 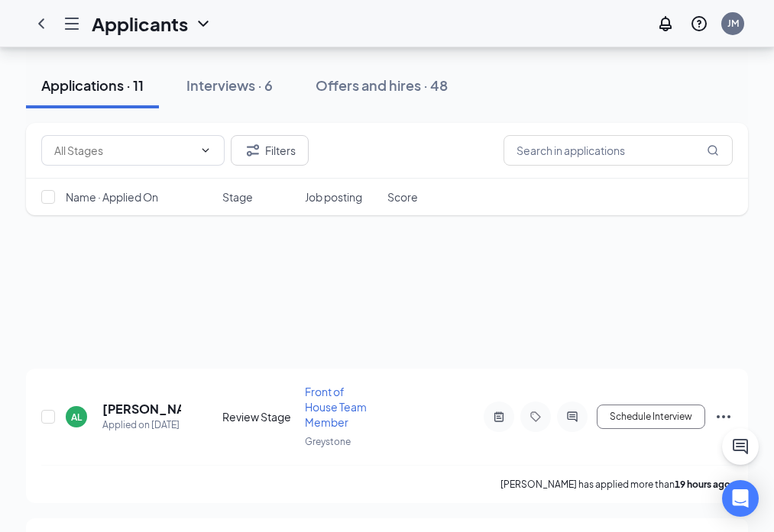 I want to click on span: Greystone, so click(x=327, y=441).